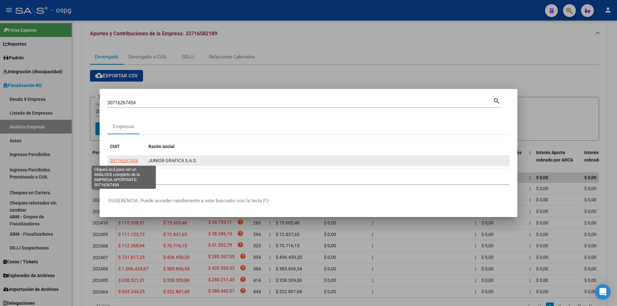 The width and height of the screenshot is (617, 306). What do you see at coordinates (161, 147) in the screenshot?
I see `span: Razón social` at bounding box center [161, 147].